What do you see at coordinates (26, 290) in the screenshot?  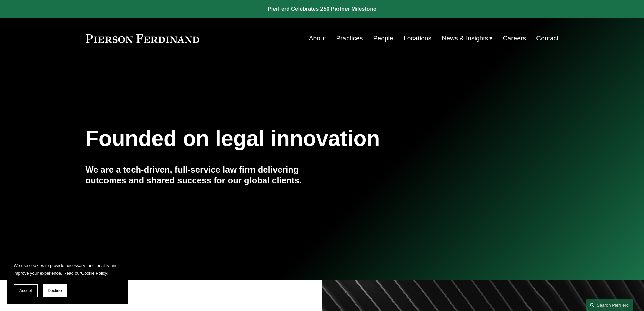 I see `button: Accept` at bounding box center [26, 290].